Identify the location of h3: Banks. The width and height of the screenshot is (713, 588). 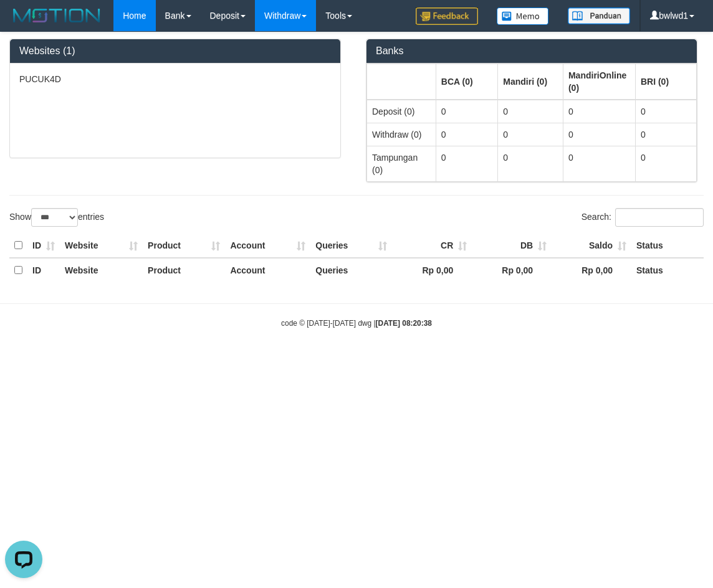
(532, 51).